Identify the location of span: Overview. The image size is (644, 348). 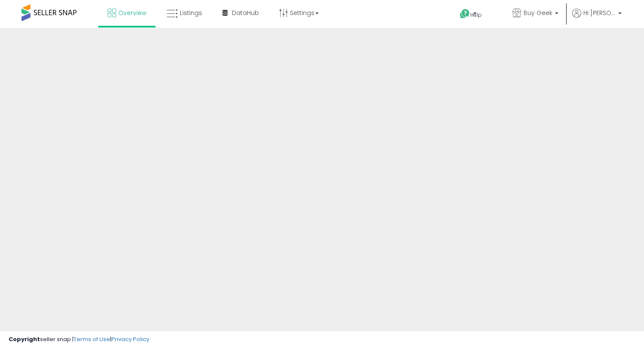
(132, 13).